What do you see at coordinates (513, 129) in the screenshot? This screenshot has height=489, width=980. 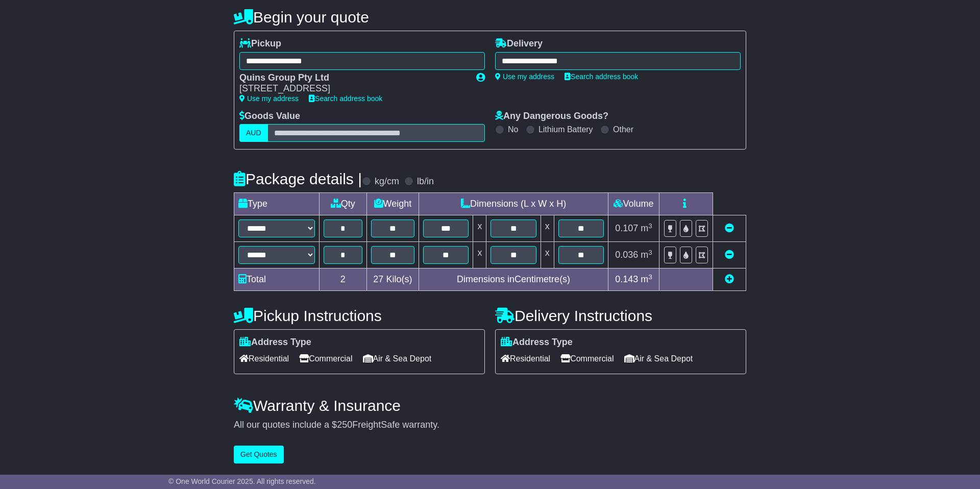 I see `label: No` at bounding box center [513, 129].